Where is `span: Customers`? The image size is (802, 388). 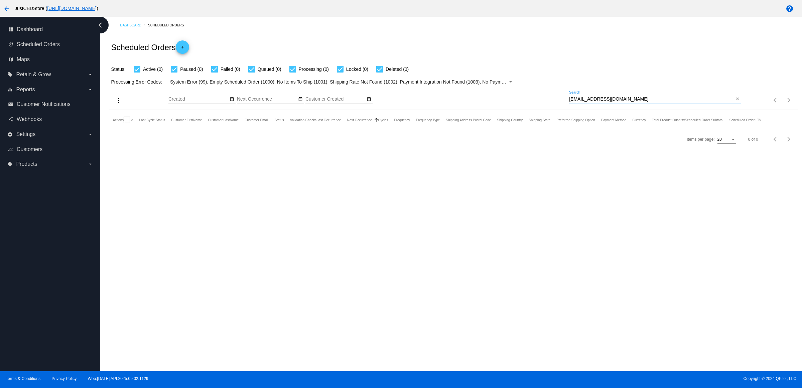 span: Customers is located at coordinates (29, 149).